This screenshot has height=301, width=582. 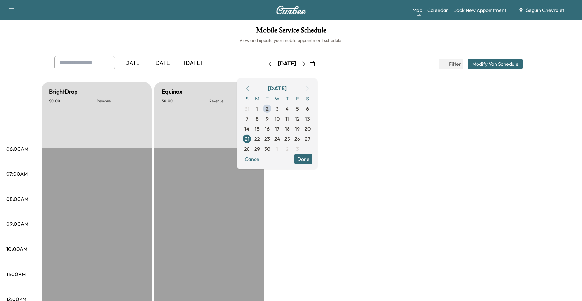 What do you see at coordinates (308, 119) in the screenshot?
I see `span: 13` at bounding box center [308, 119].